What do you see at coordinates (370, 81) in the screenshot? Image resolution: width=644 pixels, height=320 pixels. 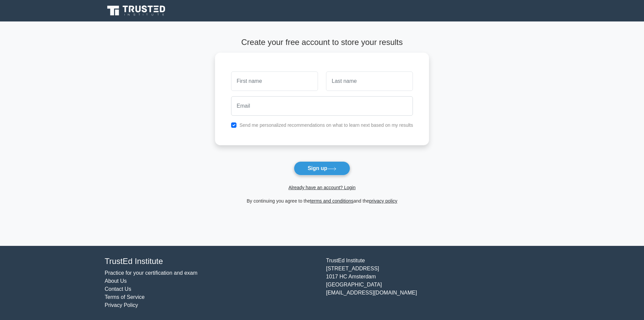 I see `input: Last name` at bounding box center [370, 81].